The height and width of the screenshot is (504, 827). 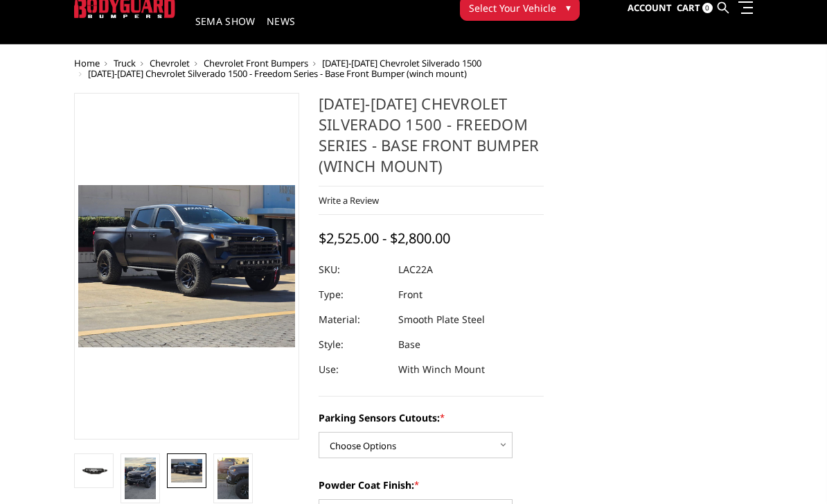 I want to click on dd: Smooth Plate Steel, so click(x=442, y=319).